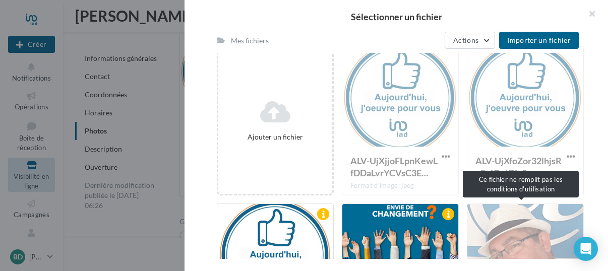 This screenshot has height=271, width=608. I want to click on h2: Sélectionner un fichier, so click(396, 17).